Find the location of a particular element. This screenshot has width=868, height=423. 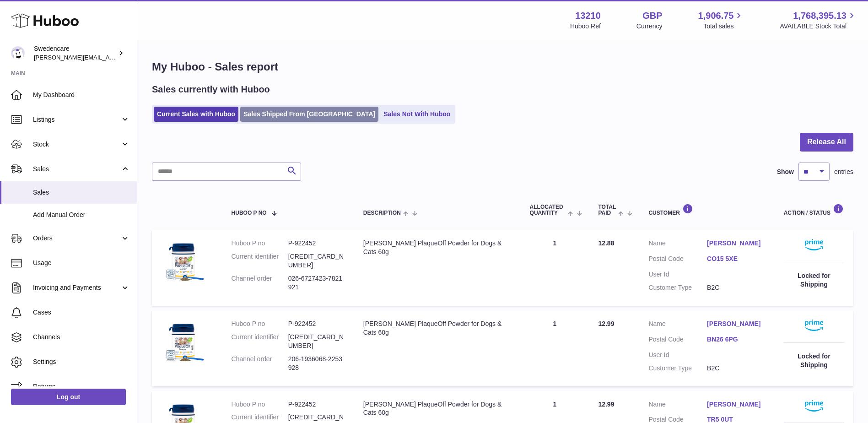

strong: GBP is located at coordinates (652, 15).